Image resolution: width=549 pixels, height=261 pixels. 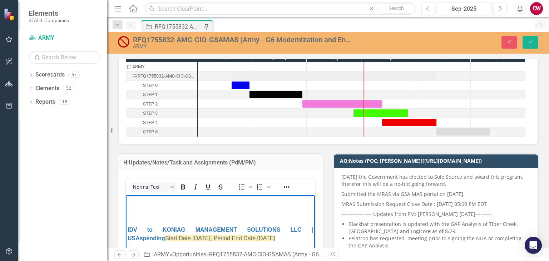 I want to click on div: Sep-2025, so click(x=464, y=9).